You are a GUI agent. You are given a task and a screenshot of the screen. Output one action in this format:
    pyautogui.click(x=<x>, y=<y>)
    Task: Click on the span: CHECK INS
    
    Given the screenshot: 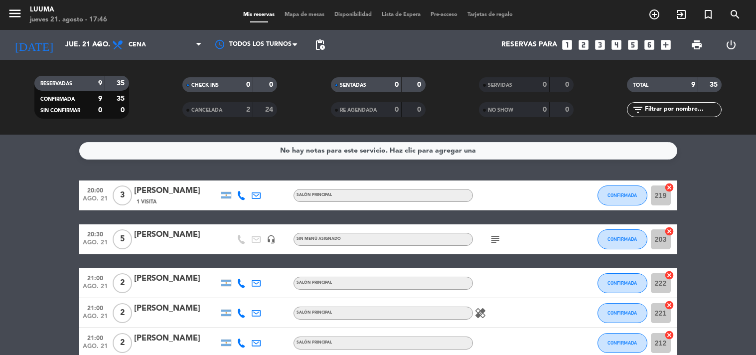 What is the action you would take?
    pyautogui.click(x=205, y=85)
    